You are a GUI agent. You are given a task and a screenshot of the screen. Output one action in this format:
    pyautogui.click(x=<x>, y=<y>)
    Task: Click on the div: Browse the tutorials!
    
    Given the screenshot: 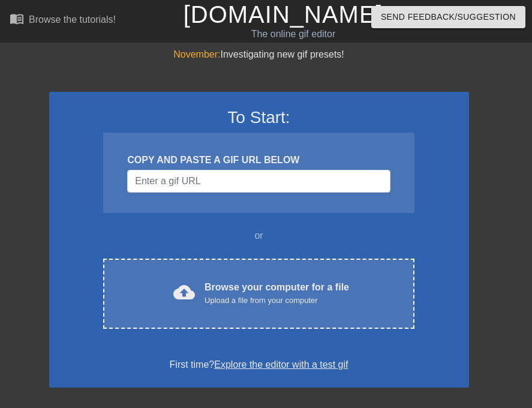 What is the action you would take?
    pyautogui.click(x=72, y=19)
    